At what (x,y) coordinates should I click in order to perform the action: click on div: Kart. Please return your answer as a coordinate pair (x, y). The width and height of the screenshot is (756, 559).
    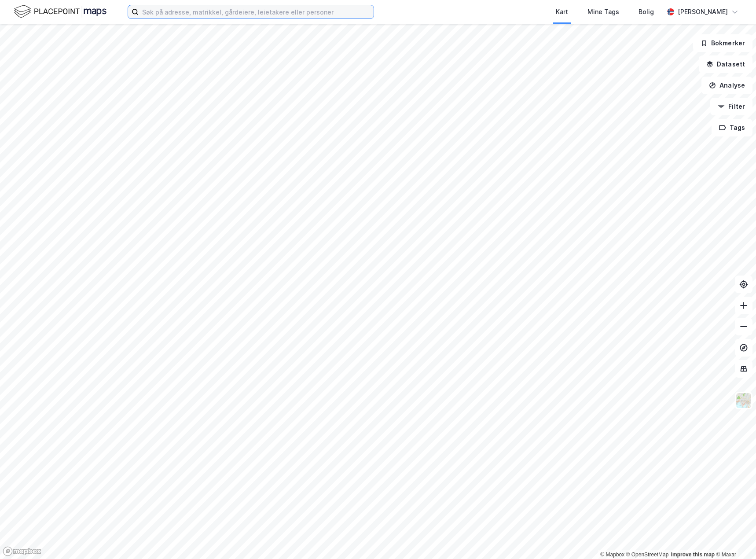
    Looking at the image, I should click on (562, 12).